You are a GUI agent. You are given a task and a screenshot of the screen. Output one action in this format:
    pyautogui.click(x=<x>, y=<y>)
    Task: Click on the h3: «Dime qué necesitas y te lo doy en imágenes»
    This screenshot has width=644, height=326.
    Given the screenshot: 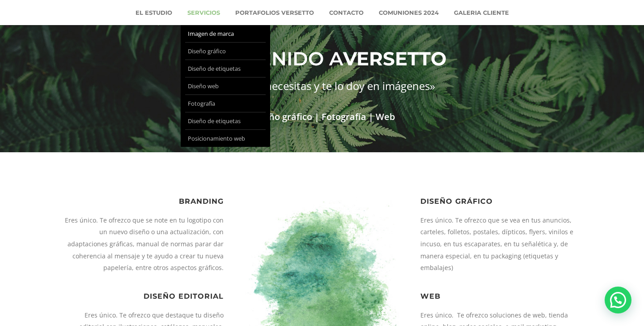 What is the action you would take?
    pyautogui.click(x=322, y=85)
    